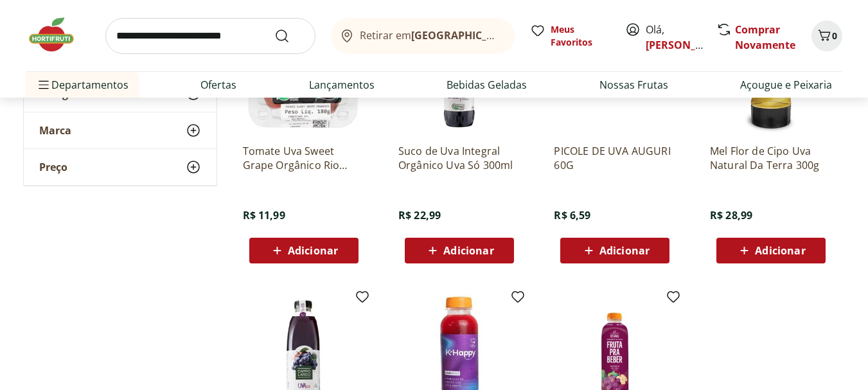 This screenshot has height=390, width=868. Describe the element at coordinates (120, 131) in the screenshot. I see `button: Marca` at that location.